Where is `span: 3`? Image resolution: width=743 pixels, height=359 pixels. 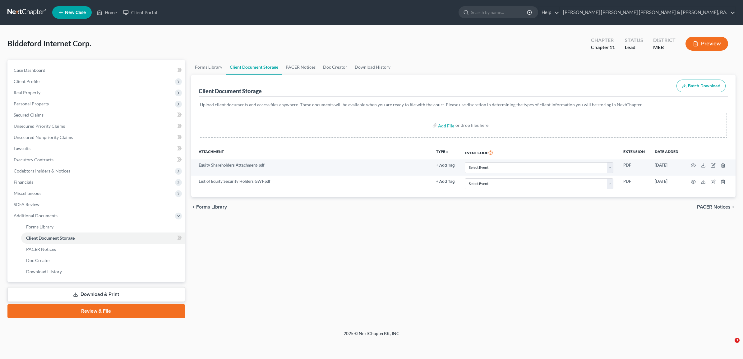
span: 3 is located at coordinates (737, 340).